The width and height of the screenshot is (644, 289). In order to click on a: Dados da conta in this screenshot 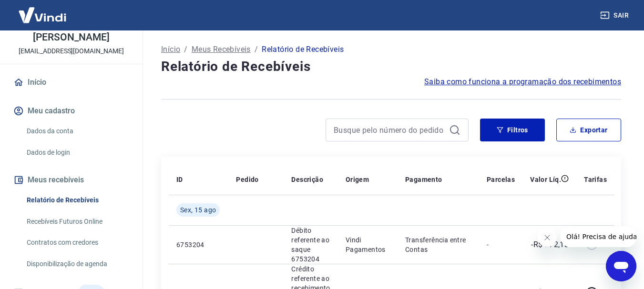, I will do `click(77, 131)`.